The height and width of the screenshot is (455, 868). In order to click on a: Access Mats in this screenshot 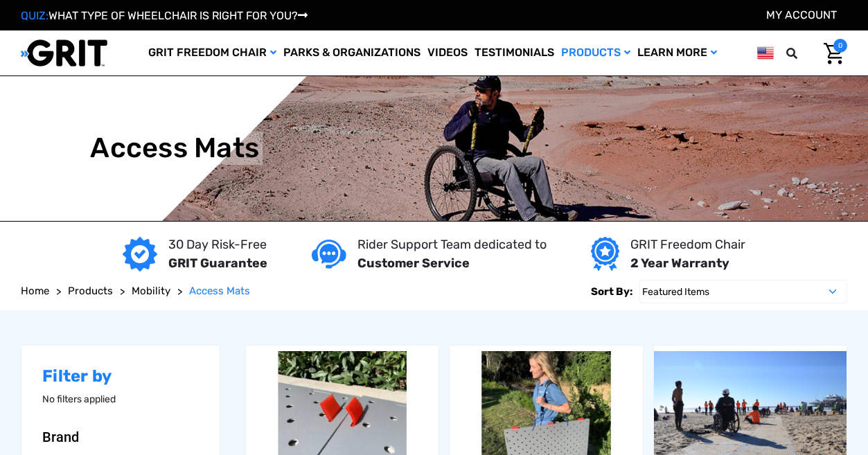, I will do `click(219, 290)`.